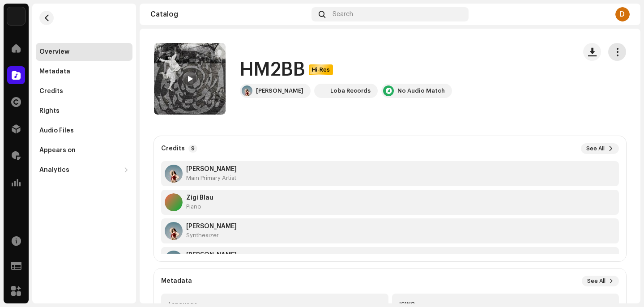  What do you see at coordinates (190, 79) in the screenshot?
I see `img: 0232392d-ecdc-491e-95e4-da02809673ce` at bounding box center [190, 79].